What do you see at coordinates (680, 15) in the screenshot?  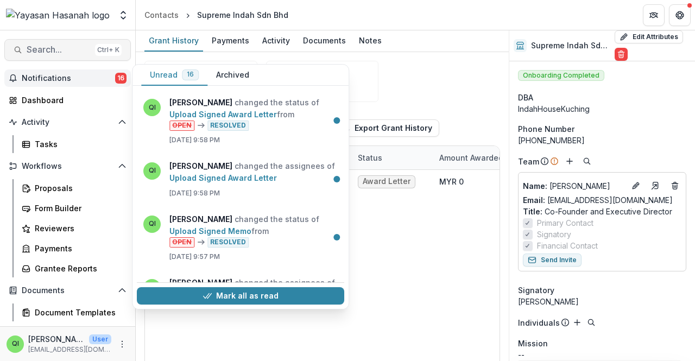 I see `button: Get Help` at bounding box center [680, 15].